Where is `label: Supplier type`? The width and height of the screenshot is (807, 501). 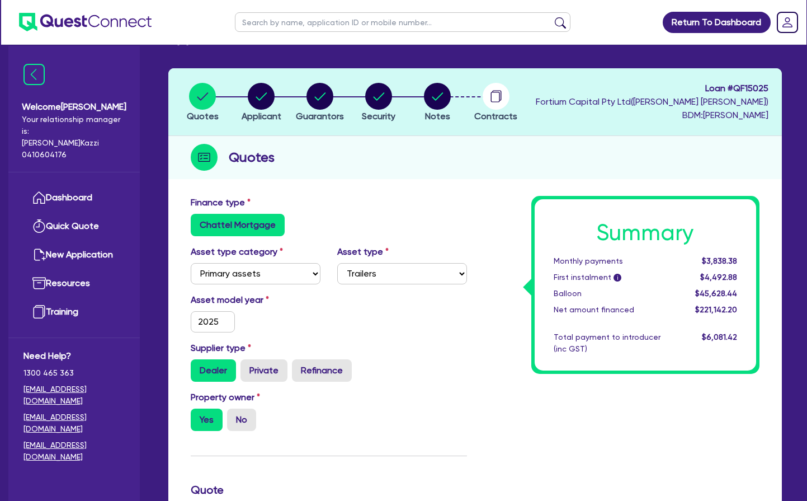
label: Supplier type is located at coordinates (221, 348).